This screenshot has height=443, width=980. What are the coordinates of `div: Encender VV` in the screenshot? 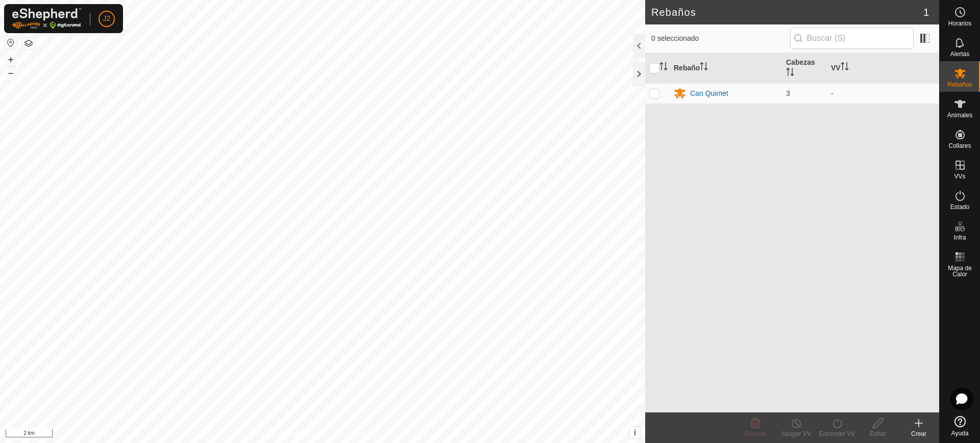 It's located at (837, 434).